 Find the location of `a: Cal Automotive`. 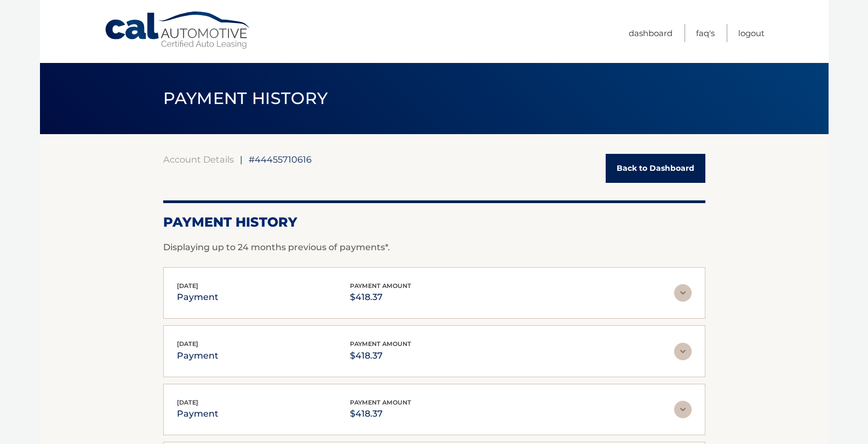

a: Cal Automotive is located at coordinates (178, 30).